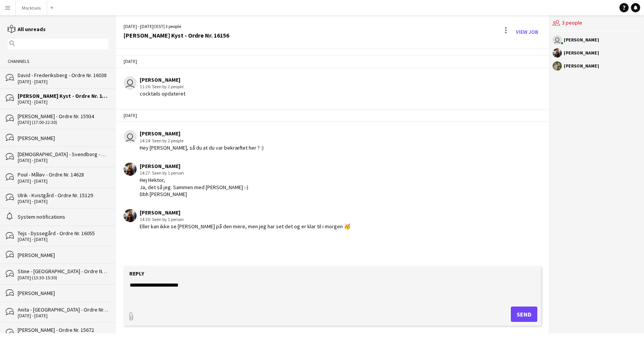 Image resolution: width=644 pixels, height=338 pixels. Describe the element at coordinates (27, 29) in the screenshot. I see `a: All unreads` at that location.